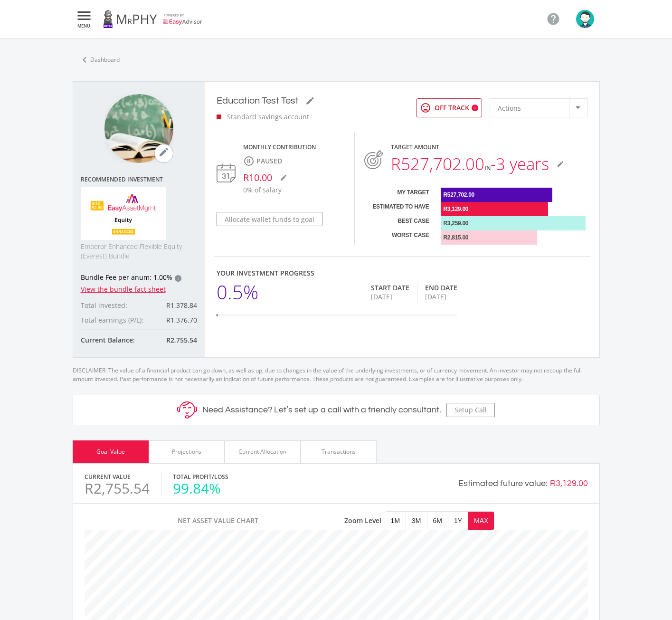  Describe the element at coordinates (452, 108) in the screenshot. I see `span: OFF TRACK` at that location.